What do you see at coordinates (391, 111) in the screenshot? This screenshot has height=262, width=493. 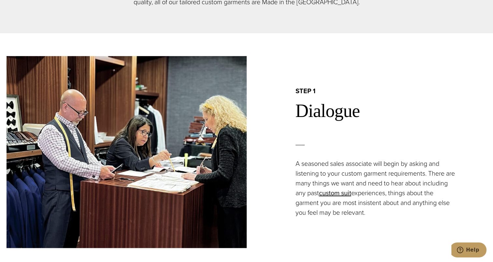 I see `h2: Dialogue` at bounding box center [391, 111].